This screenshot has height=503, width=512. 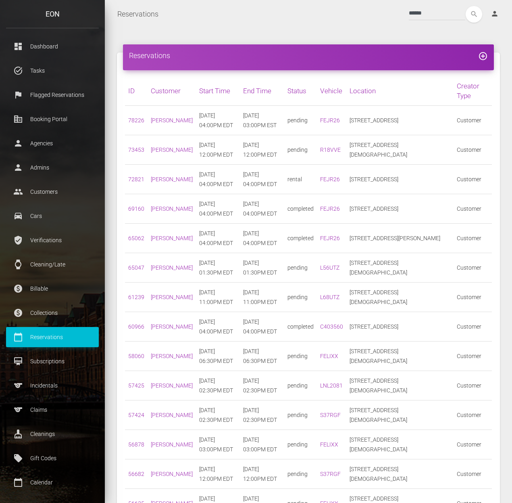 What do you see at coordinates (136, 267) in the screenshot?
I see `a: 65047` at bounding box center [136, 267].